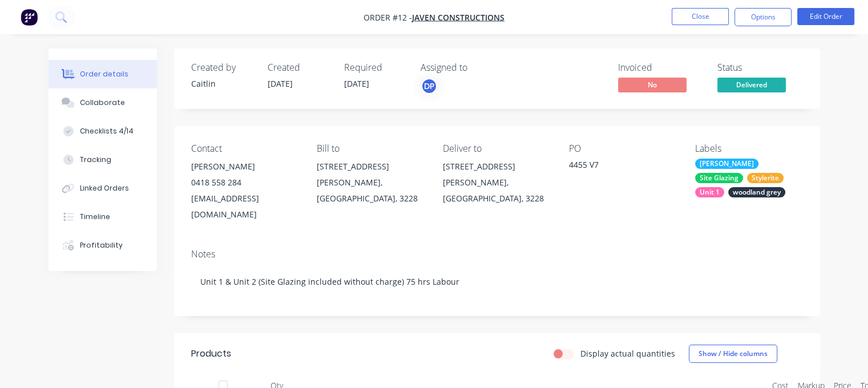  What do you see at coordinates (245, 183) in the screenshot?
I see `div: 0418 558 284` at bounding box center [245, 183].